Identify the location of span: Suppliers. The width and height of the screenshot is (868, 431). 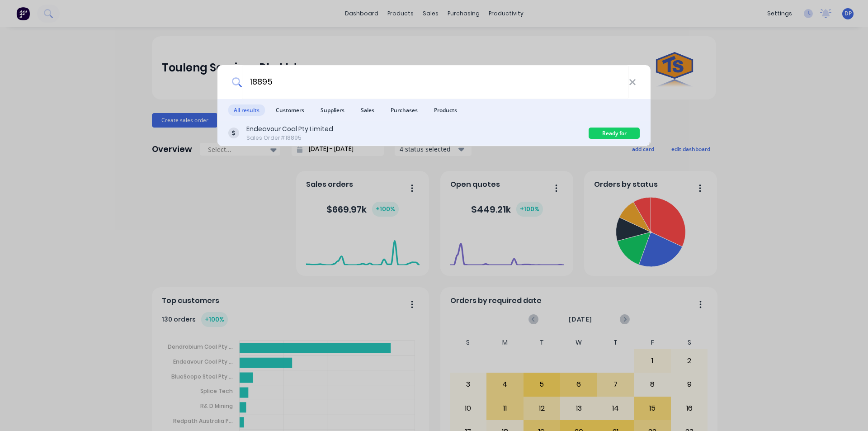
(332, 110).